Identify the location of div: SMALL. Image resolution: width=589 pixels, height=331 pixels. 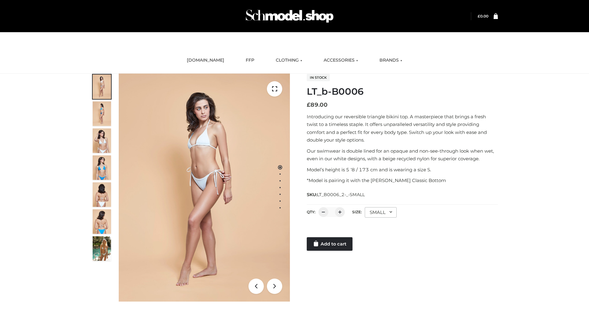
(380, 212).